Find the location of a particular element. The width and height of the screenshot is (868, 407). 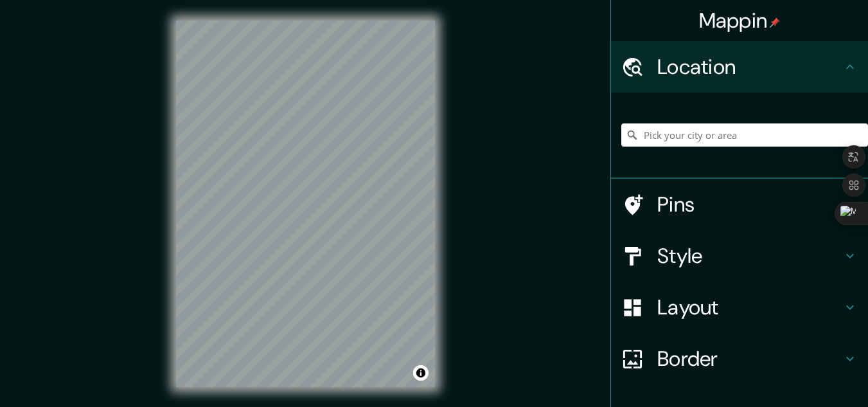

div: Style is located at coordinates (740, 256).